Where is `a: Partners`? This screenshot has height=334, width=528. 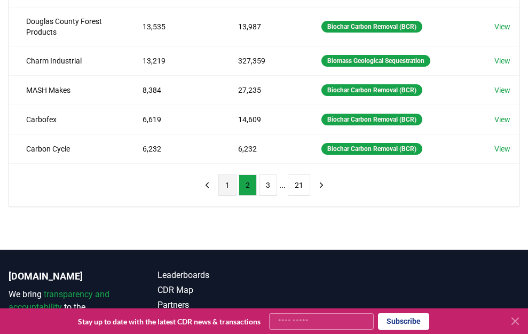 a: Partners is located at coordinates (210, 305).